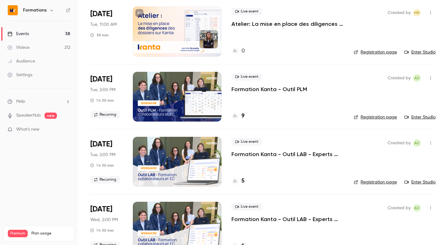 The image size is (448, 245). I want to click on div: Videos, so click(18, 48).